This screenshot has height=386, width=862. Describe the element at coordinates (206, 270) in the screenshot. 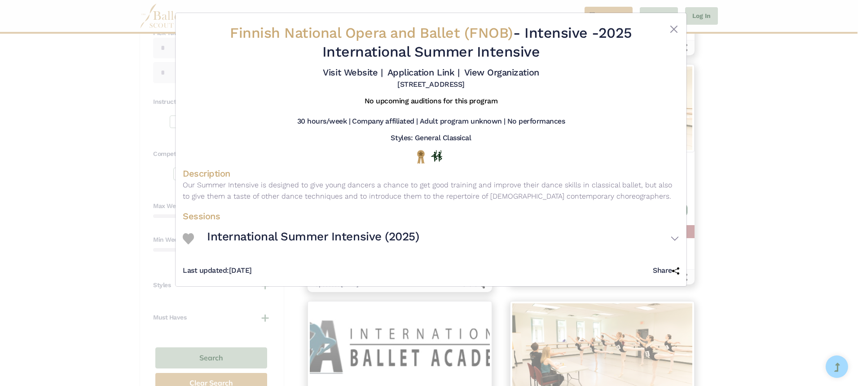

I see `span: Last updated:` at that location.